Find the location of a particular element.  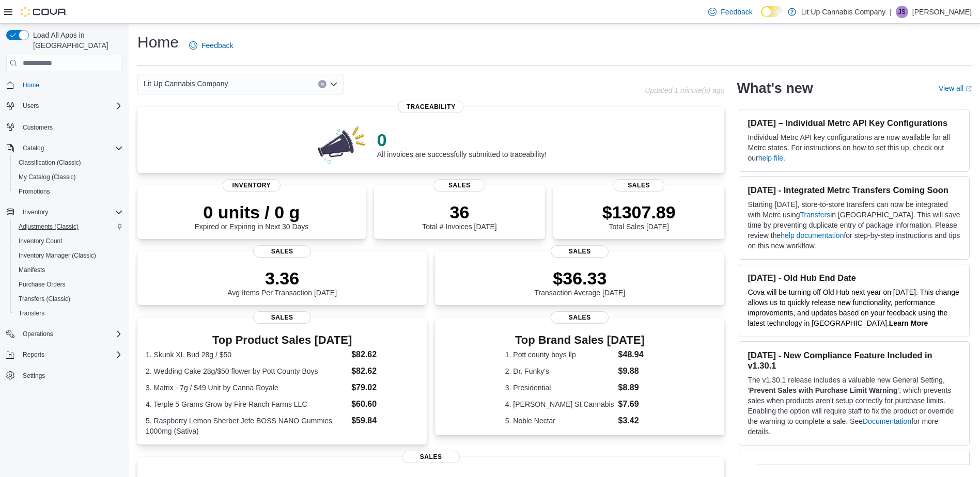

button: Clear input is located at coordinates (322, 84).